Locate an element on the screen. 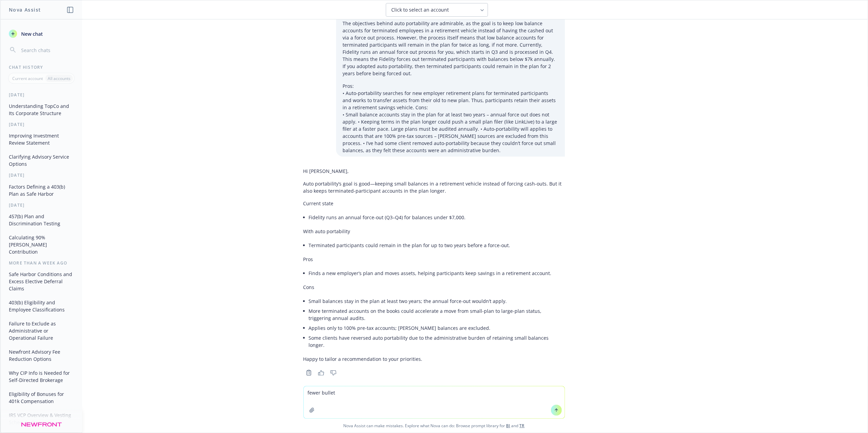  p: Pros: • Auto-portability searches for new employer retirement plans for terminated participants a... is located at coordinates (450, 118).